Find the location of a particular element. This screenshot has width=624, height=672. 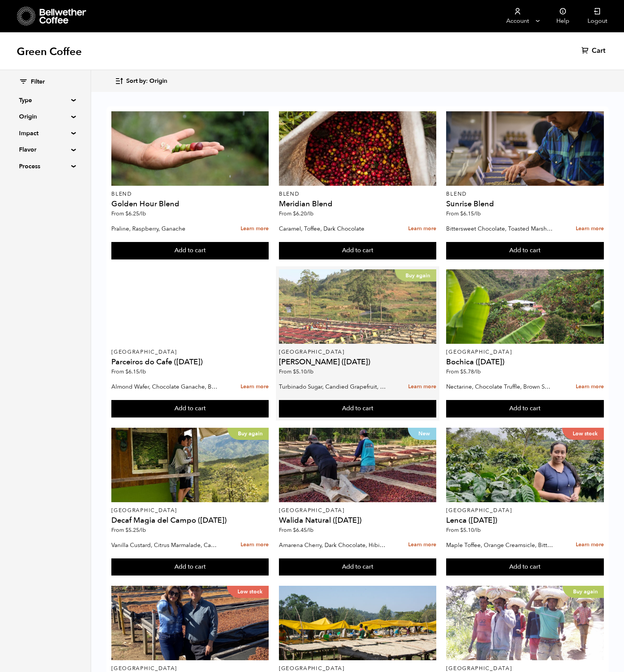

button: Sort by: Origin is located at coordinates (141, 81).